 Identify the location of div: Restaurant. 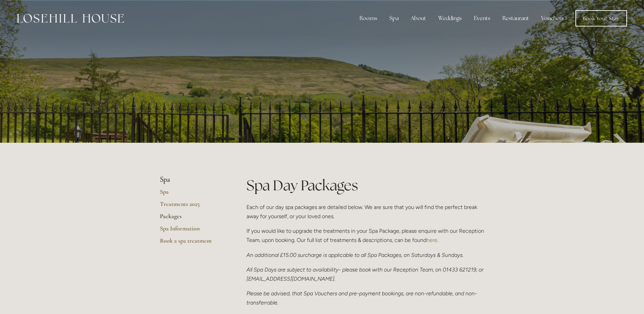
(515, 18).